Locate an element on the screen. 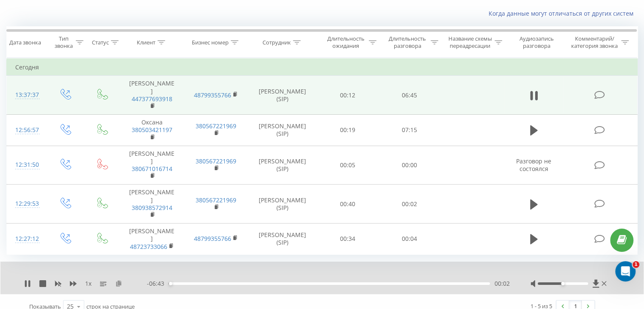 The image size is (644, 309). a: 48723733066 is located at coordinates (149, 246).